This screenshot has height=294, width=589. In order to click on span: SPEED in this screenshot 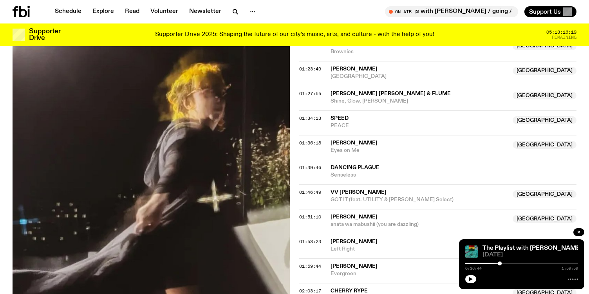, I will do `click(339, 118)`.